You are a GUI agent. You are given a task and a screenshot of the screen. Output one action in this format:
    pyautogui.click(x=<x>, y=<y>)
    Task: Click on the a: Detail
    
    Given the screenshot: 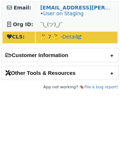 What is the action you would take?
    pyautogui.click(x=72, y=37)
    